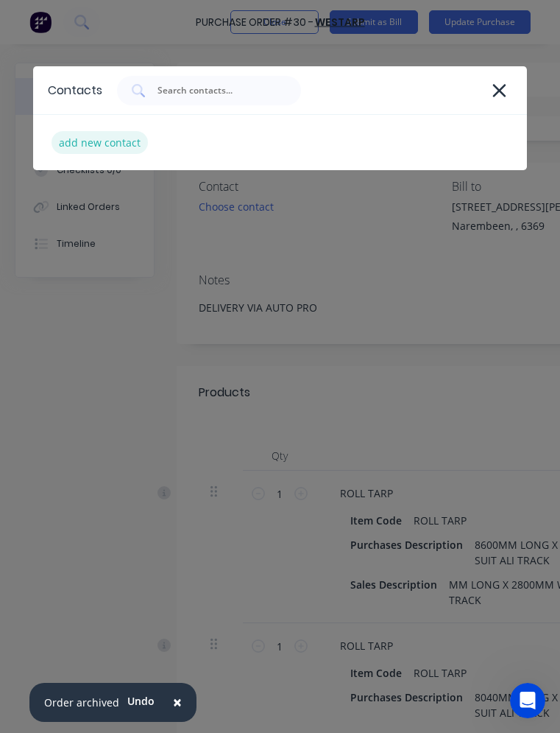 The width and height of the screenshot is (560, 733). What do you see at coordinates (217, 91) in the screenshot?
I see `input: Search contacts...` at bounding box center [217, 91].